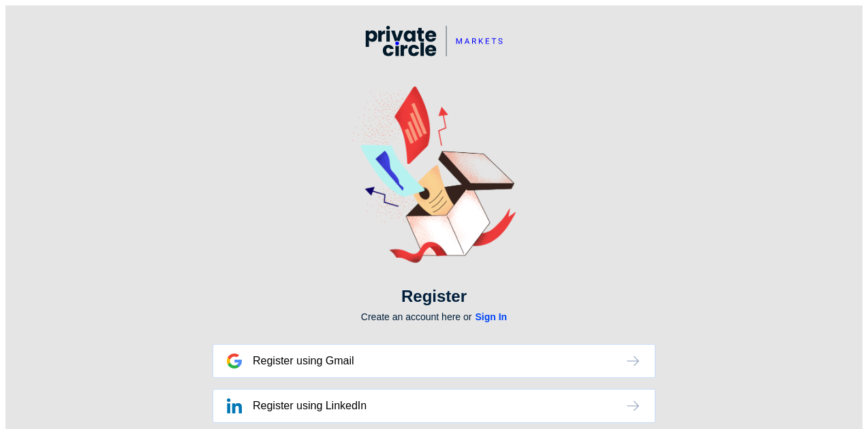  I want to click on div: Register, so click(434, 297).